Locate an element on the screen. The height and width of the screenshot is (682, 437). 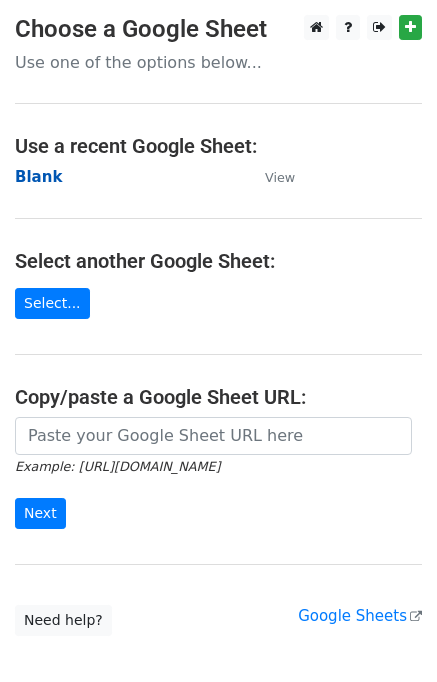
h4: Copy/paste a Google Sheet URL: is located at coordinates (218, 397).